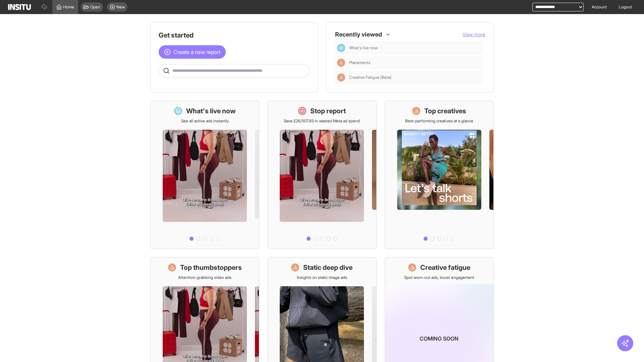 The width and height of the screenshot is (644, 362). I want to click on h1: What's live now, so click(211, 111).